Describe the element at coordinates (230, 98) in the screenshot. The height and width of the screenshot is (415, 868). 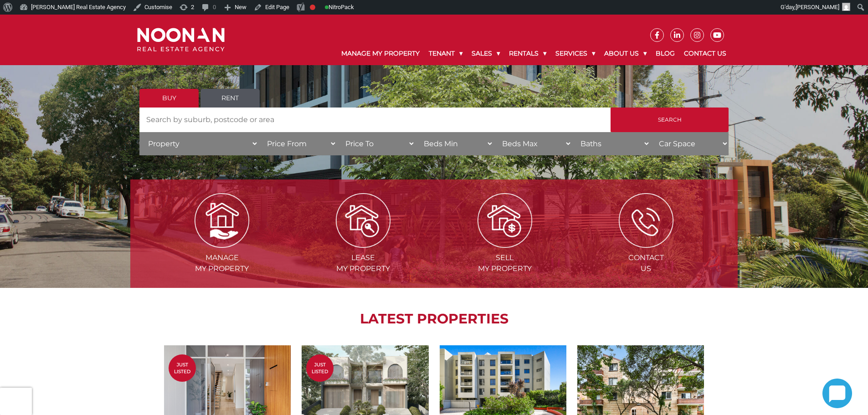
I see `a: Rent` at that location.